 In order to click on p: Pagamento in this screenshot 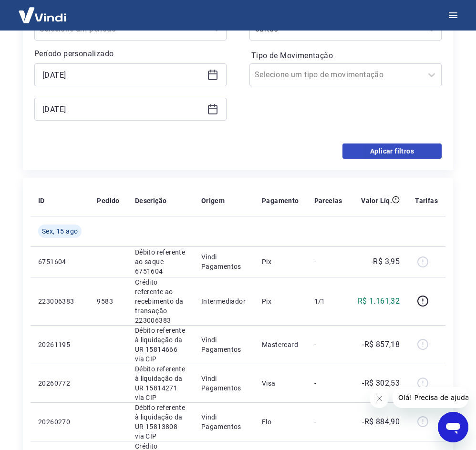, I will do `click(280, 201)`.